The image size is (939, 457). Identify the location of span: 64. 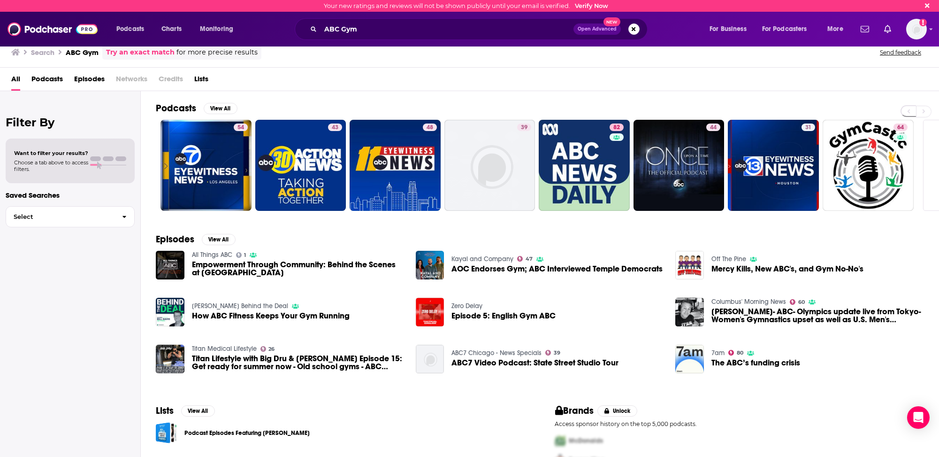
(900, 128).